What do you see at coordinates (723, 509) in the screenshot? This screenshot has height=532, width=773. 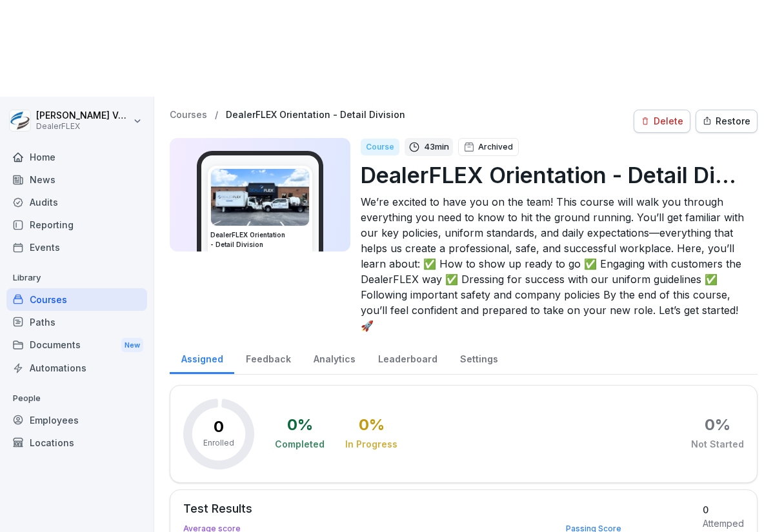 I see `div: 0` at bounding box center [723, 509].